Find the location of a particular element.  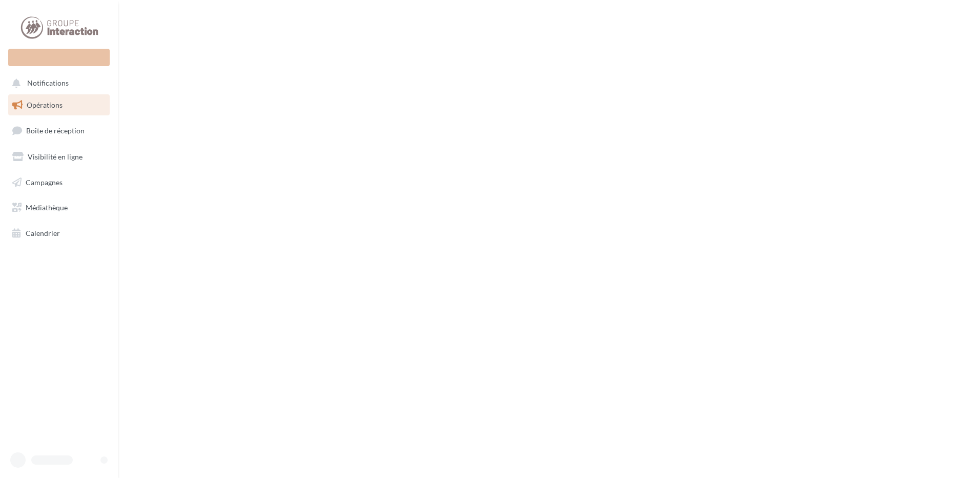

span: Boîte de réception is located at coordinates (56, 130).